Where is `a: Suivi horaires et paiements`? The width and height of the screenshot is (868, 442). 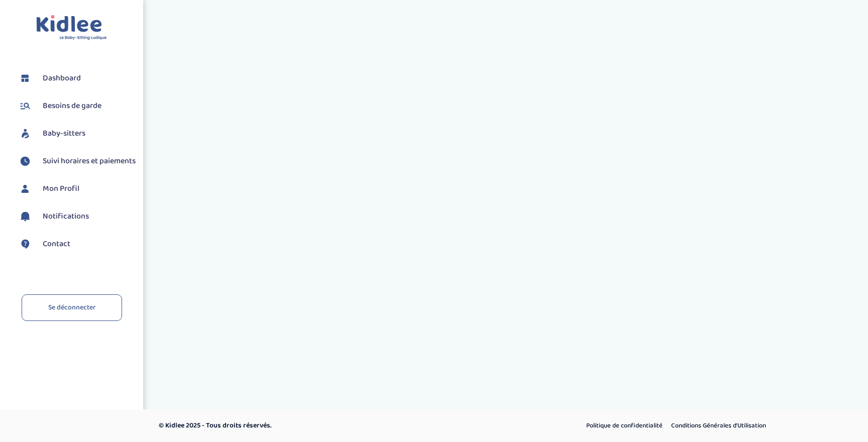
a: Suivi horaires et paiements is located at coordinates (76, 161).